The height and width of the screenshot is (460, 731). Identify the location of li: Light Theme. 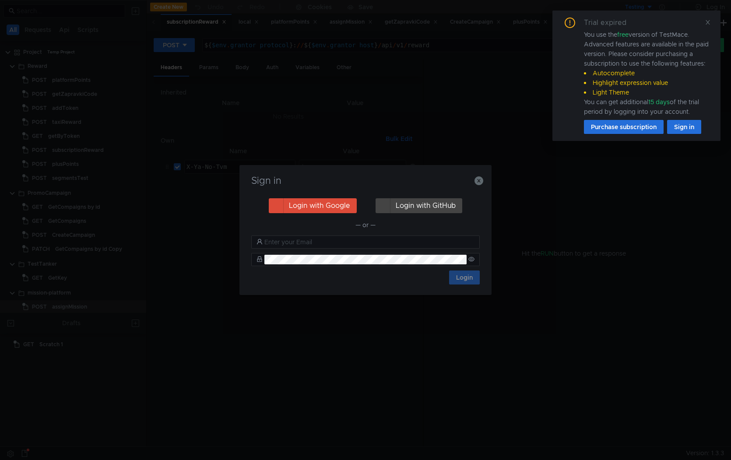
(647, 92).